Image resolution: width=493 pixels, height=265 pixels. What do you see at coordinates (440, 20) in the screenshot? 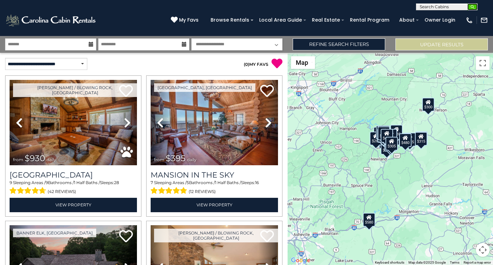
I see `a: Owner Login` at bounding box center [440, 20].